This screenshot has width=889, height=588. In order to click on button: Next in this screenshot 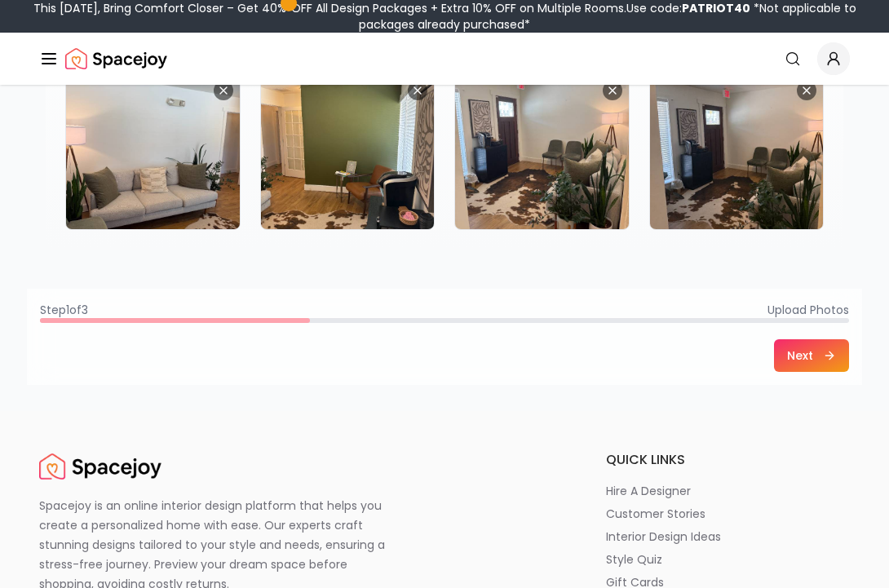, I will do `click(812, 356)`.